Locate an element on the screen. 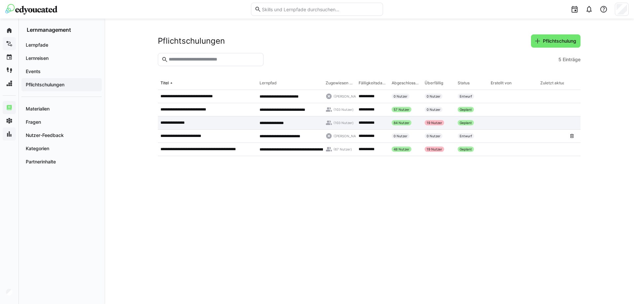 Image resolution: width=634 pixels, height=304 pixels. div: 57 Nutzer is located at coordinates (402, 109).